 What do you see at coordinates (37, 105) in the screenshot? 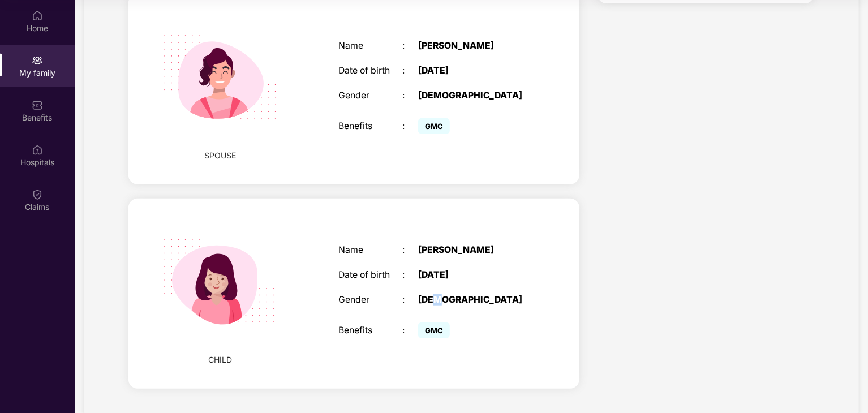
I see `img: svg+xml;base64,PHN2ZyBpZD0iQmVuZWZpdHMiIHhtbG5zPSJodHRwOi8vd3d3LnczLm9yZy8yMDAwL3N2ZyIgd2lkdGg9Ij...` at bounding box center [37, 105].